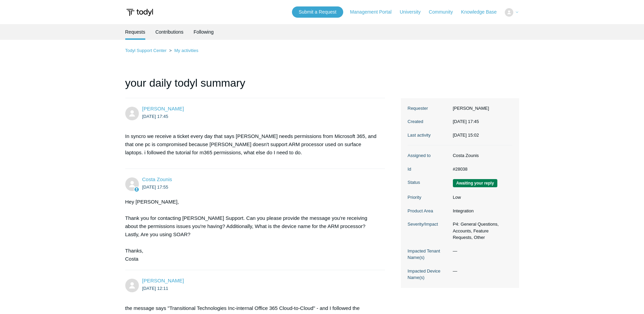 The width and height of the screenshot is (644, 314). What do you see at coordinates (481, 169) in the screenshot?
I see `dd: #28038` at bounding box center [481, 169].